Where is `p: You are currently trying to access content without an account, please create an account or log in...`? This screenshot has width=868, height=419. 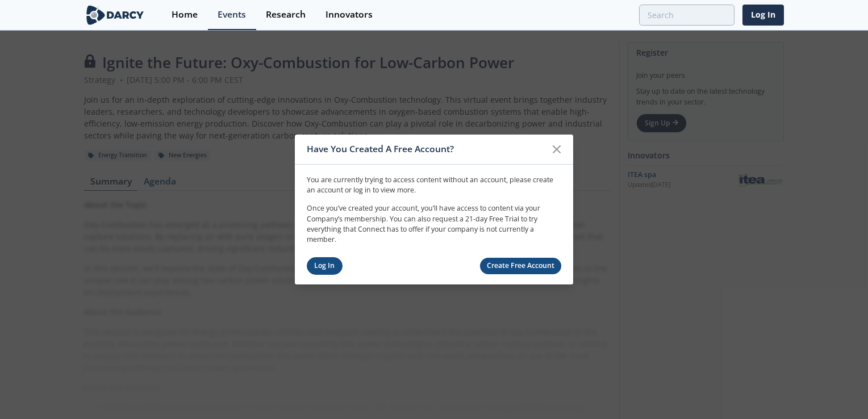
p: You are currently trying to access content without an account, please create an account or log in... is located at coordinates (434, 184).